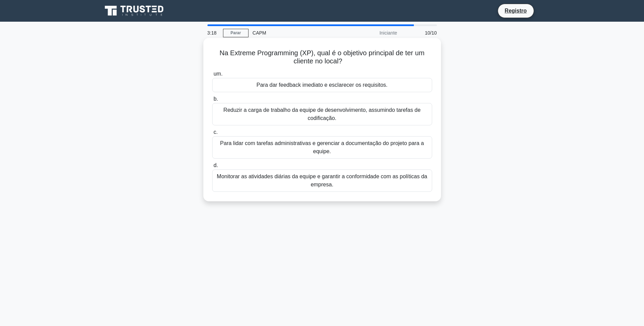 The width and height of the screenshot is (644, 326). Describe the element at coordinates (216, 165) in the screenshot. I see `span: d.` at that location.